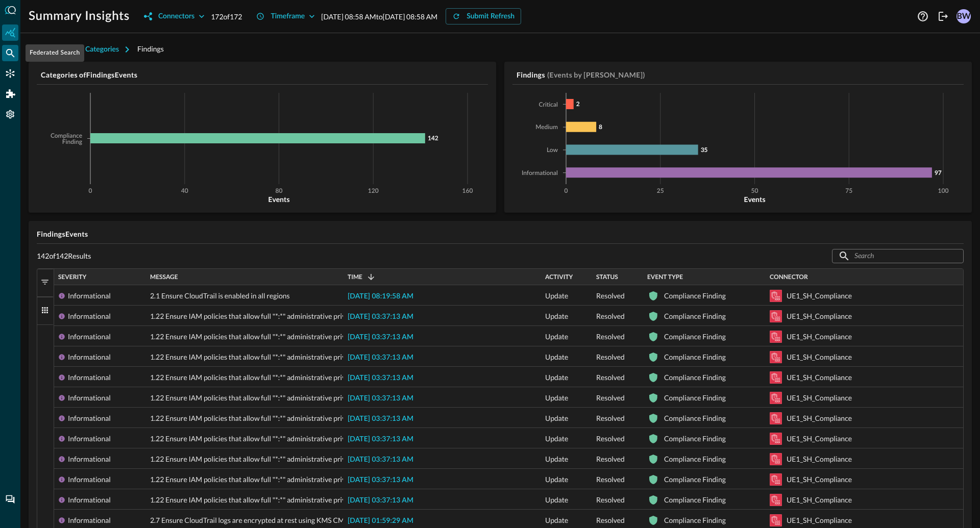 The width and height of the screenshot is (980, 528). Describe the element at coordinates (484, 17) in the screenshot. I see `button: Submit Refresh` at that location.